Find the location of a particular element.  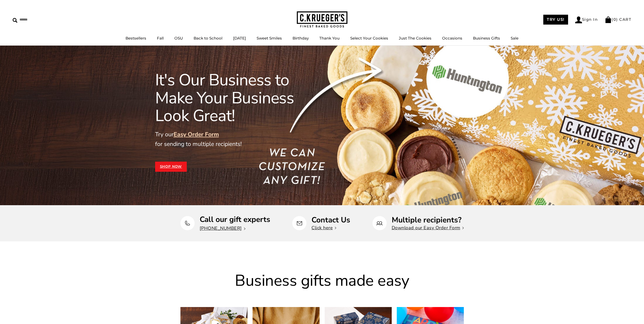

a: Bestsellers is located at coordinates (136, 38).